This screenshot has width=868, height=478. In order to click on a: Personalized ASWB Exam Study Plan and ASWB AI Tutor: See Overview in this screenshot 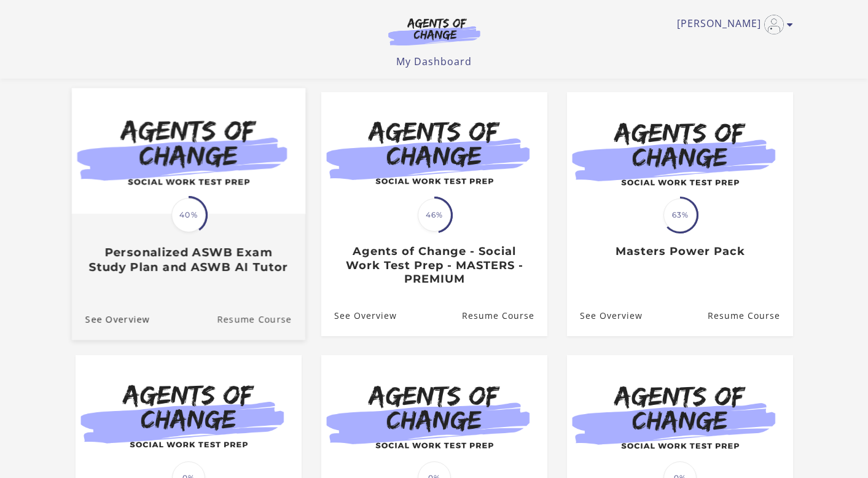, I will do `click(110, 319)`.